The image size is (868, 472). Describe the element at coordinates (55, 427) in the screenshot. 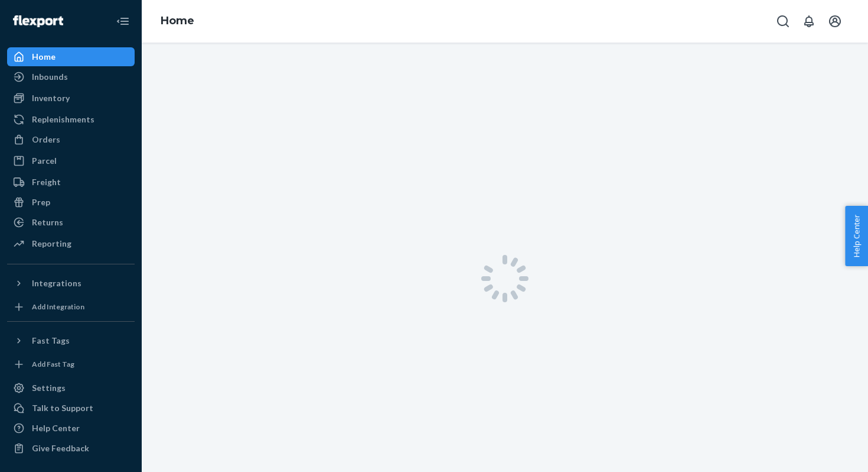

I see `div: Help Center` at that location.